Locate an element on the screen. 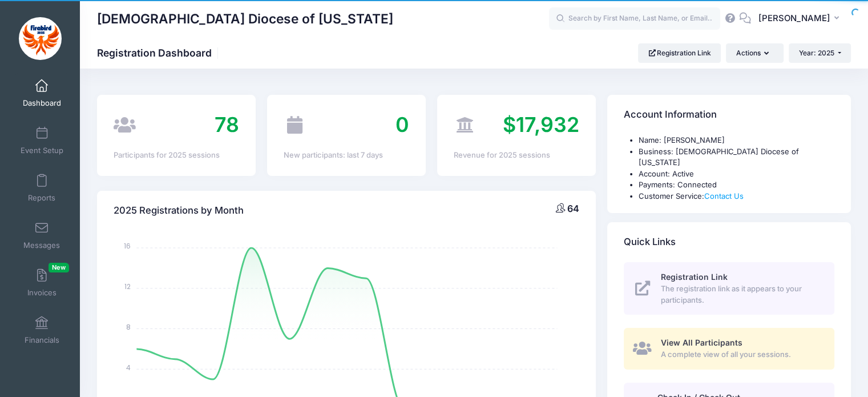 The height and width of the screenshot is (397, 868). li: Account: Active is located at coordinates (736, 174).